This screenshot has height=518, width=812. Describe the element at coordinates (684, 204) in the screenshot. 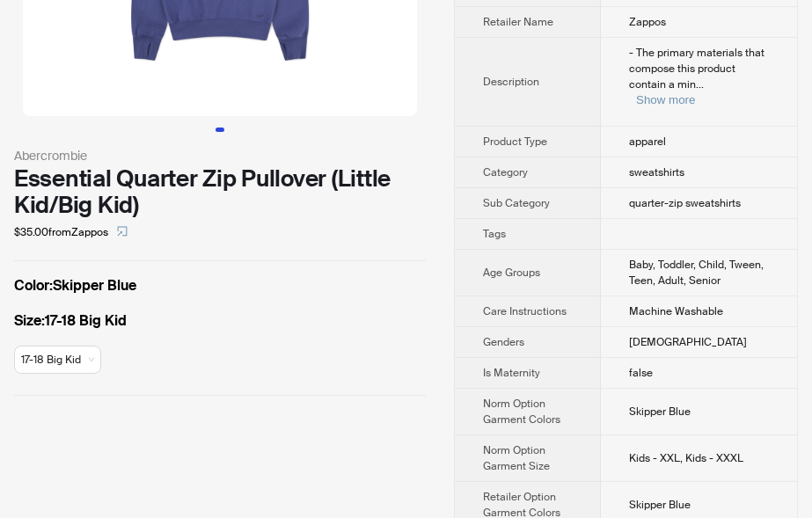

I see `span: quarter-zip sweatshirts` at that location.